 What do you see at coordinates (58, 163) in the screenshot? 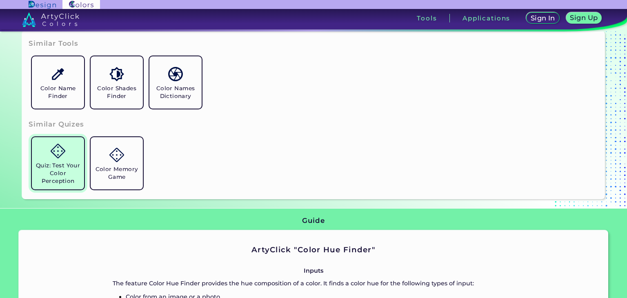
I see `a: Quiz: Test Your Color Perception` at bounding box center [58, 163].